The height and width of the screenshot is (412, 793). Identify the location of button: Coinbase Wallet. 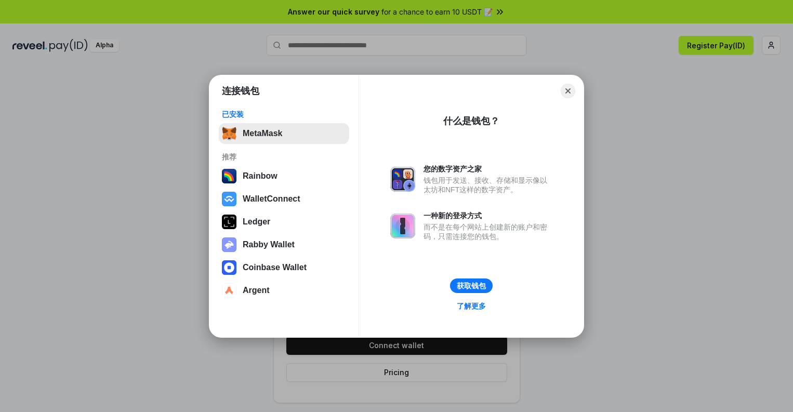
(284, 267).